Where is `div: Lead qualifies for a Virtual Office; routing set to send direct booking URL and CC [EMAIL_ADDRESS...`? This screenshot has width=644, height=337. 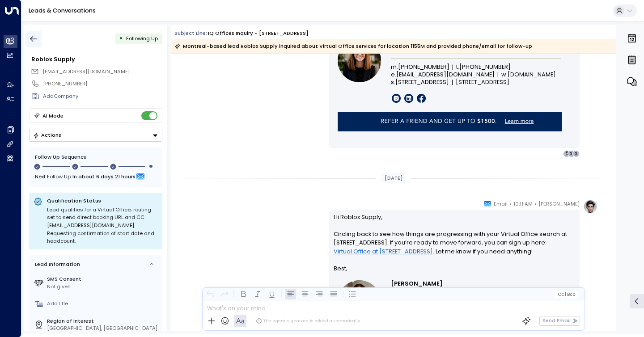
div: Lead qualifies for a Virtual Office; routing set to send direct booking URL and CC [EMAIL_ADDRESS... is located at coordinates (102, 226).